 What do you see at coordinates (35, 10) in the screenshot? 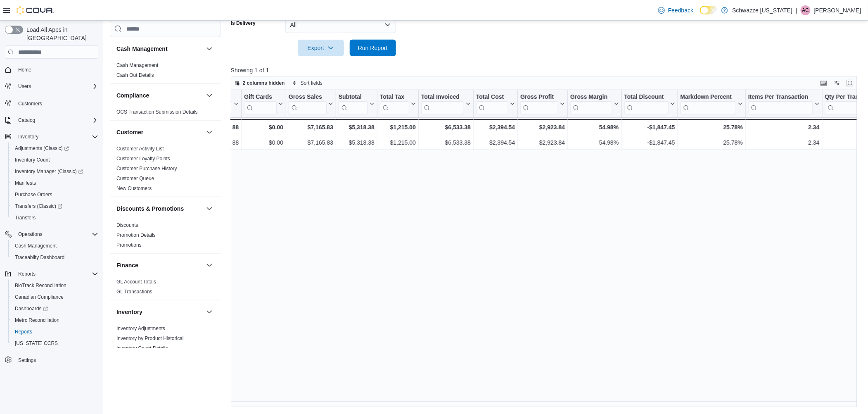
I see `img: Cova` at bounding box center [35, 10].